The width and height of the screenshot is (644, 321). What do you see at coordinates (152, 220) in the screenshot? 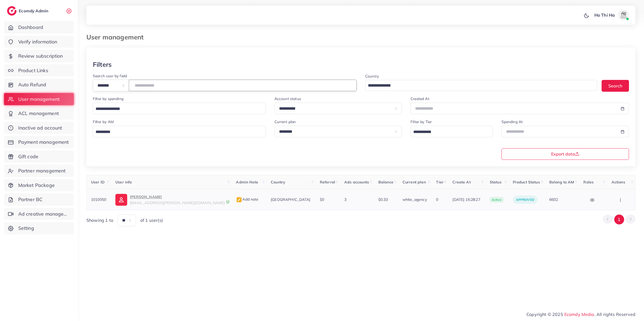
I see `span: of 1 user(s)` at bounding box center [152, 220].